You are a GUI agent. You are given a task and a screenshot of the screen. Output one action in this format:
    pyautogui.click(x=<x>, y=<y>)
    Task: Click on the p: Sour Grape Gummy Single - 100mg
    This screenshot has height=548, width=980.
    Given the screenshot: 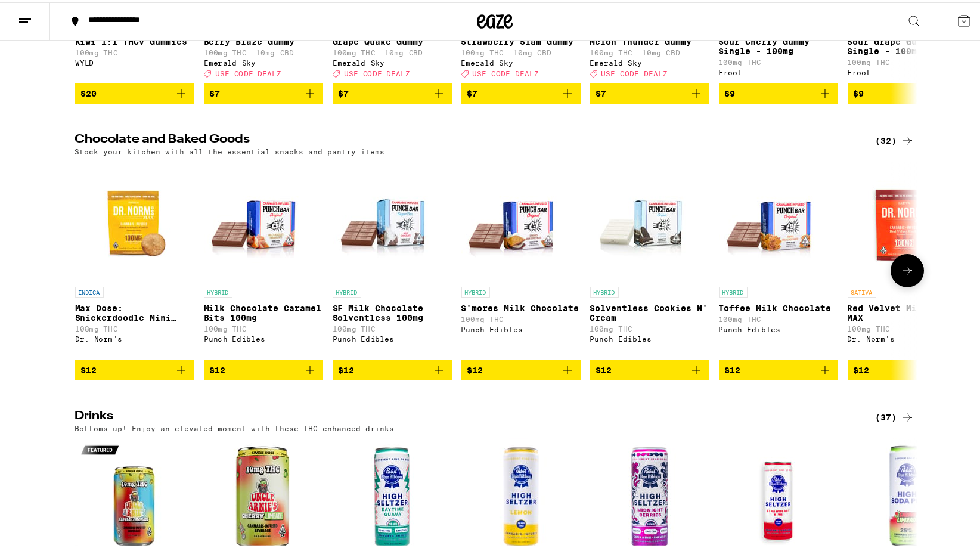 What is the action you would take?
    pyautogui.click(x=907, y=44)
    